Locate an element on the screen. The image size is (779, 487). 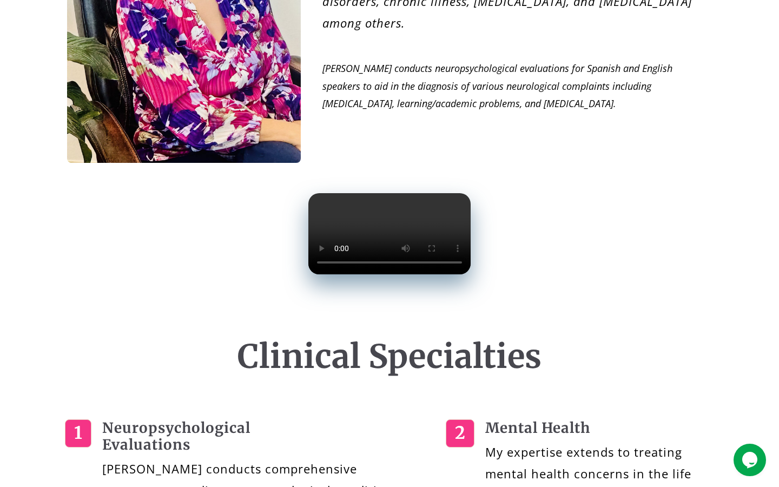
h1: Mental Health is located at coordinates (600, 428).